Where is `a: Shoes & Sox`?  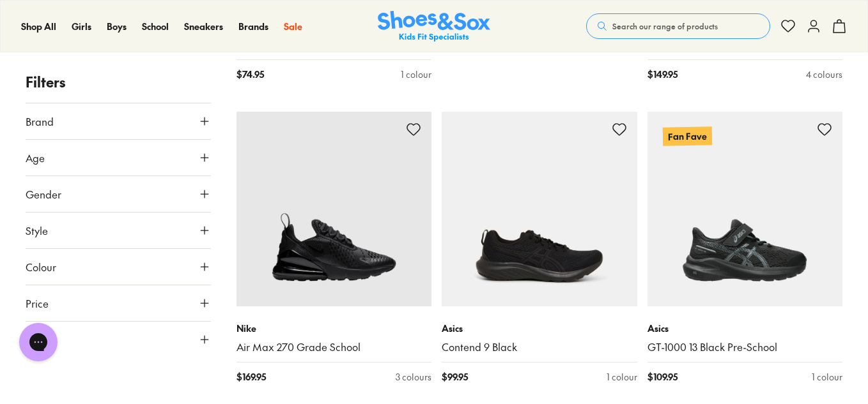
a: Shoes & Sox is located at coordinates (434, 26).